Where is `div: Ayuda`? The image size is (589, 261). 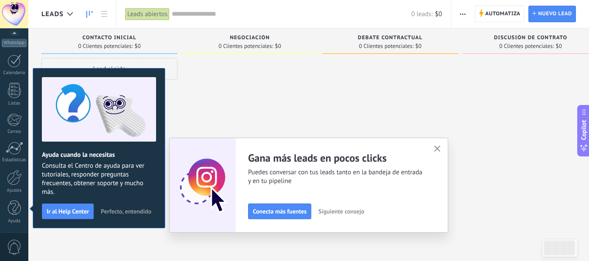
div: Ayuda is located at coordinates (14, 221).